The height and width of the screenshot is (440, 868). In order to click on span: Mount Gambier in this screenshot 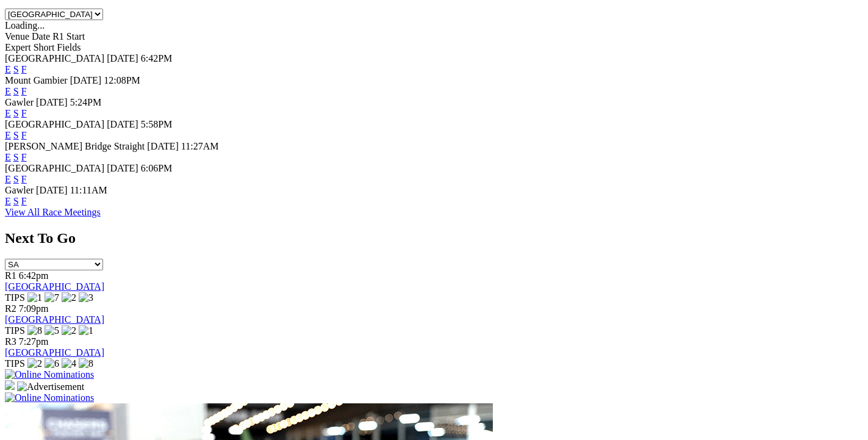, I will do `click(36, 80)`.